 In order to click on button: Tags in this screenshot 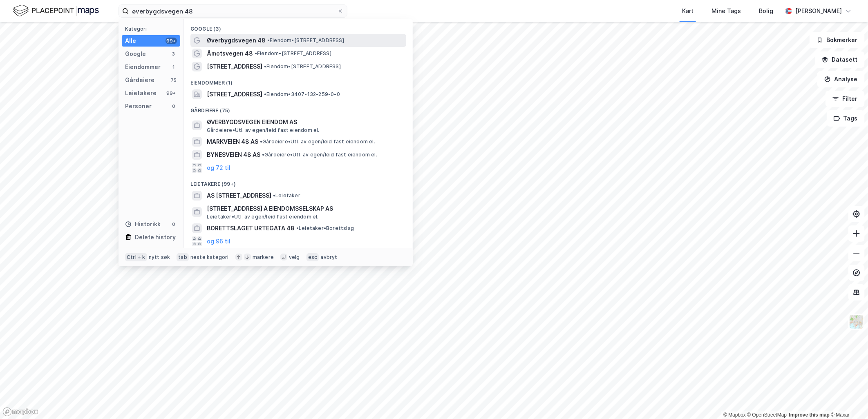, I will do `click(845, 119)`.